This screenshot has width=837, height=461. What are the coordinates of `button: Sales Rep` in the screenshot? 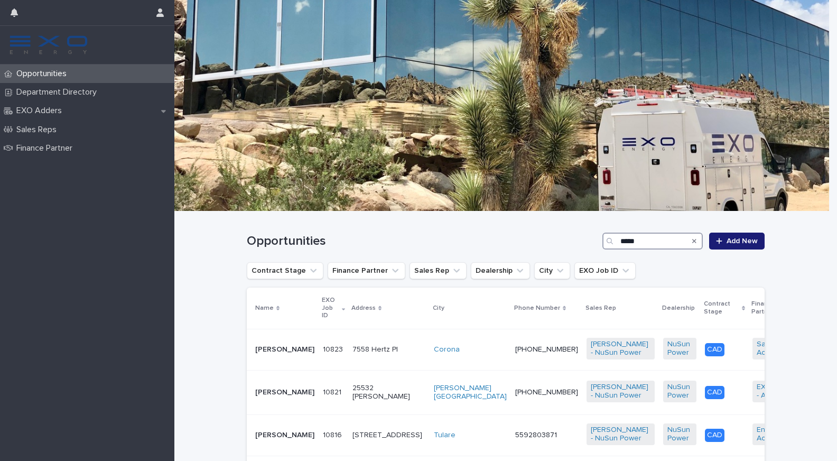 It's located at (438, 271).